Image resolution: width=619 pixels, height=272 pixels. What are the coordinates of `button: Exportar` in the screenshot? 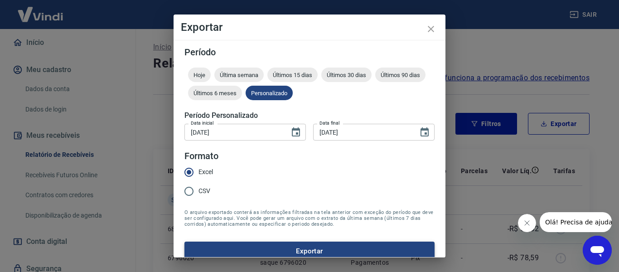 It's located at (310, 251).